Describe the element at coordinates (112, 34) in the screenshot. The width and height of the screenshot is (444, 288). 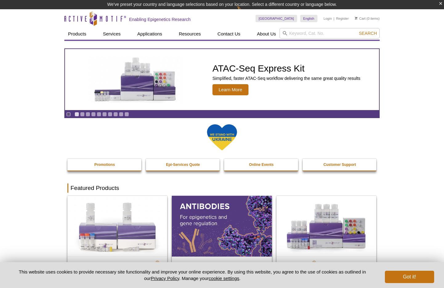
I see `a: Services` at that location.